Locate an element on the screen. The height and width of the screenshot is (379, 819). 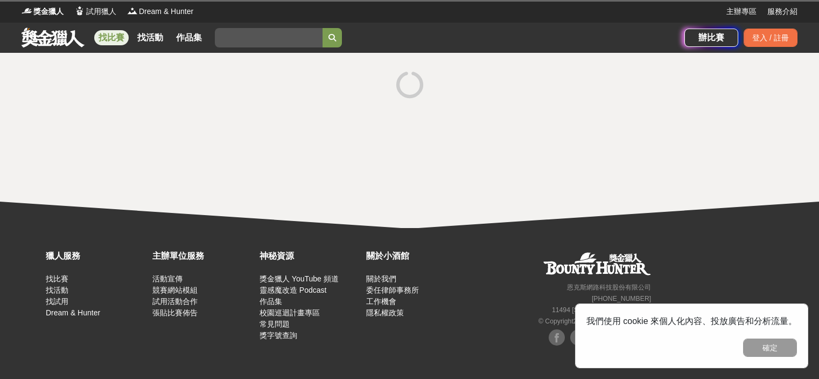
small: © Copyright 2025 . All Rights Reserved. is located at coordinates (594, 321).